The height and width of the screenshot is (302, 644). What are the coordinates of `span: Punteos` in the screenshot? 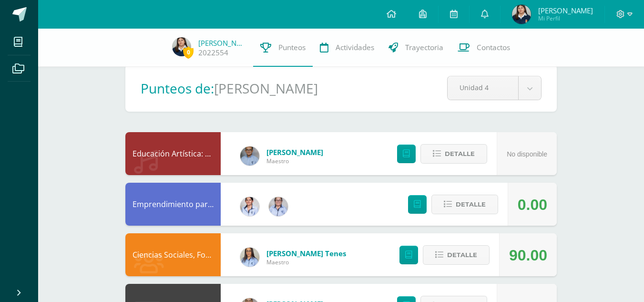 It's located at (292, 47).